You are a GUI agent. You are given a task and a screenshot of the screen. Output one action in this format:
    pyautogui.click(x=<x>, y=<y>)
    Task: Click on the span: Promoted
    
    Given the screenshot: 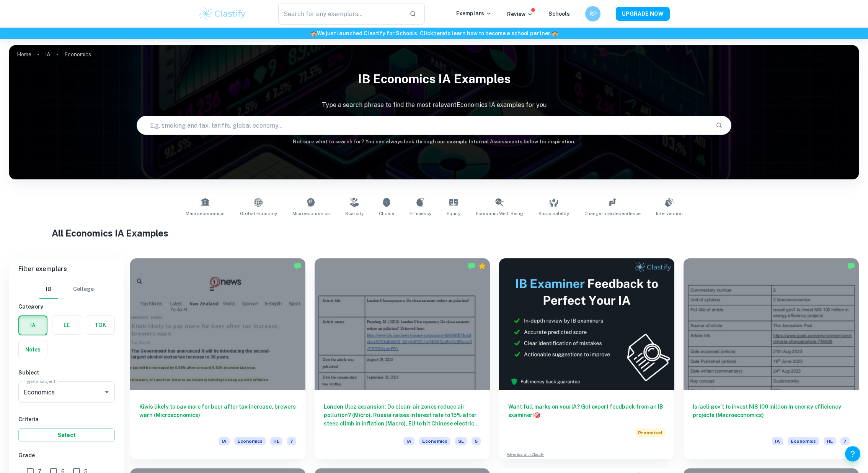 What is the action you would take?
    pyautogui.click(x=650, y=432)
    